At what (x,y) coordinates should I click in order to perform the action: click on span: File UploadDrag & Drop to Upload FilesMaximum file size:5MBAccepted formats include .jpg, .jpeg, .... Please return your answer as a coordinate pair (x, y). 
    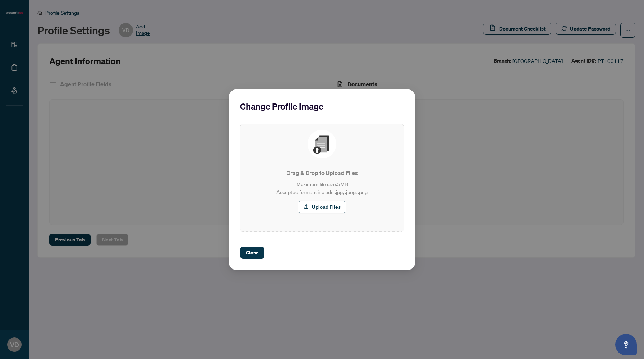
    Looking at the image, I should click on (322, 171).